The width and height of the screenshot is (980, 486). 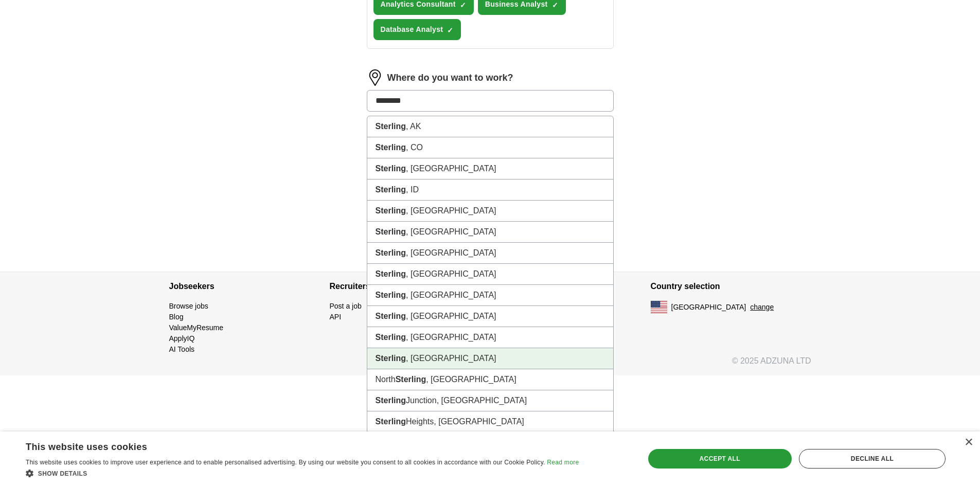 I want to click on li: , CO, so click(x=490, y=147).